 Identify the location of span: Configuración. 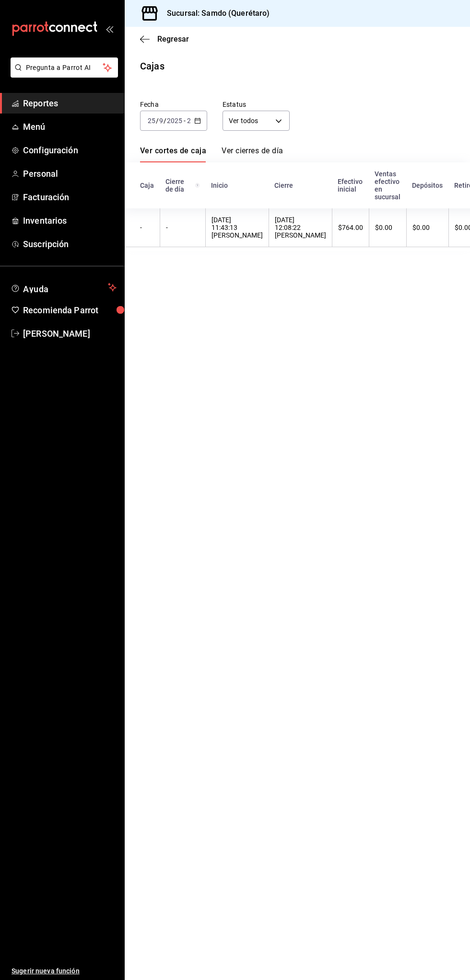
(70, 150).